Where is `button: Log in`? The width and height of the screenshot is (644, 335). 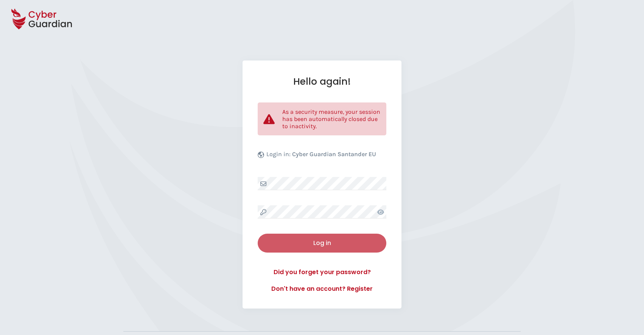
button: Log in is located at coordinates (322, 243).